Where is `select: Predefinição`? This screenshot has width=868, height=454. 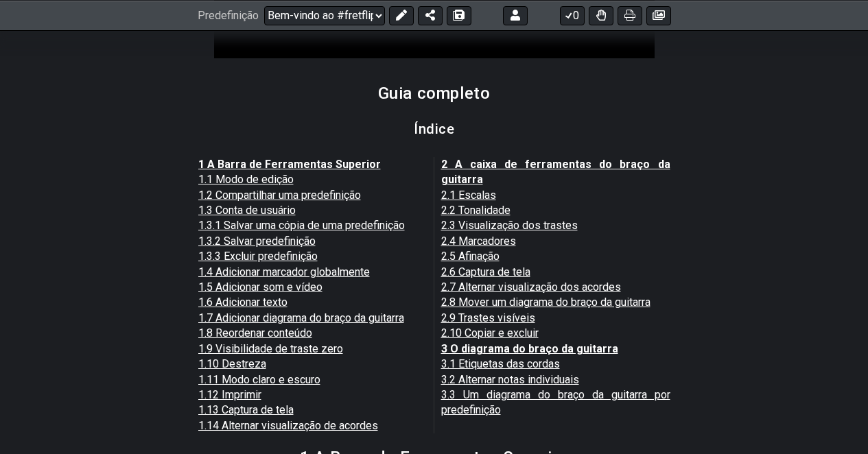
select: Predefinição is located at coordinates (324, 15).